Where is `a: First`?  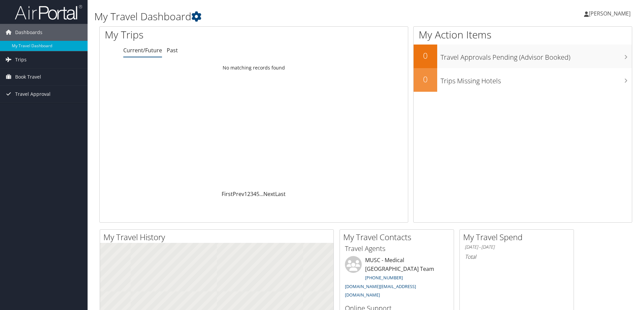 a: First is located at coordinates (227, 194).